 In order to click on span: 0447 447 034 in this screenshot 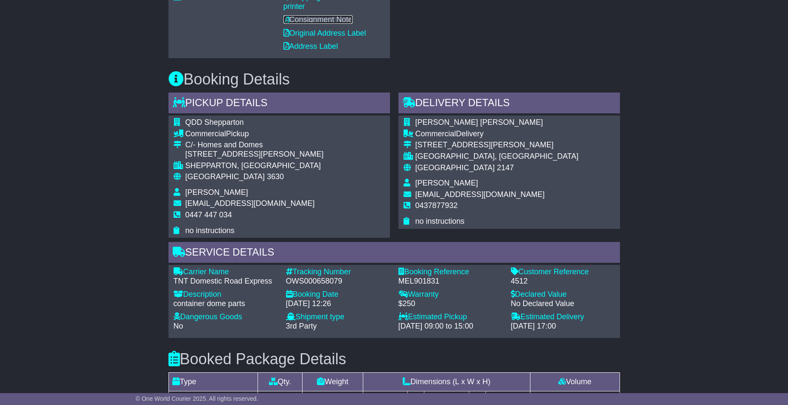, I will do `click(209, 215)`.